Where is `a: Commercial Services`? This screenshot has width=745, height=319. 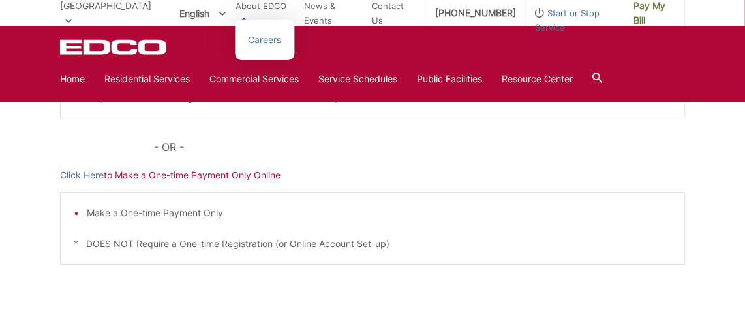
a: Commercial Services is located at coordinates (254, 79).